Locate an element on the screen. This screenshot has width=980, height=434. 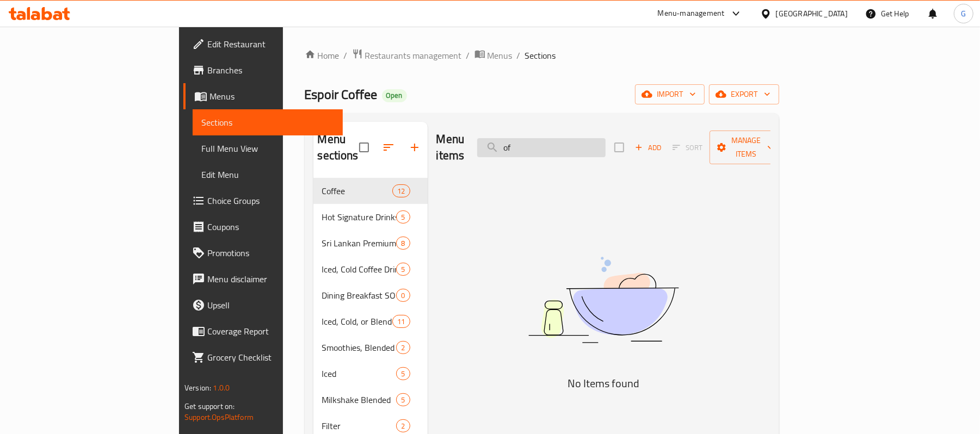
span: Iced is located at coordinates (359, 374).